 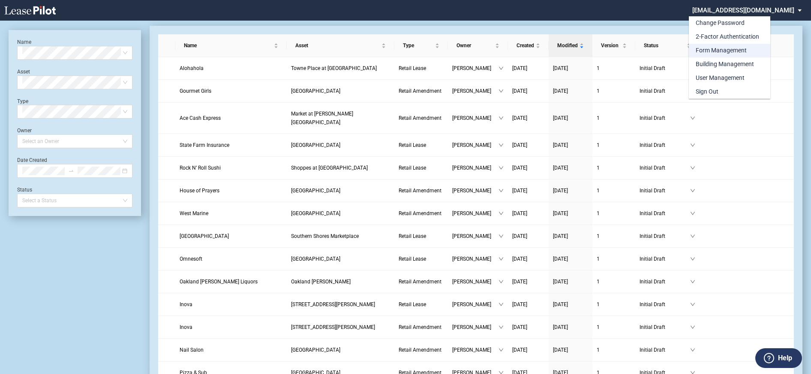 What do you see at coordinates (707, 92) in the screenshot?
I see `div: Sign Out` at bounding box center [707, 92].